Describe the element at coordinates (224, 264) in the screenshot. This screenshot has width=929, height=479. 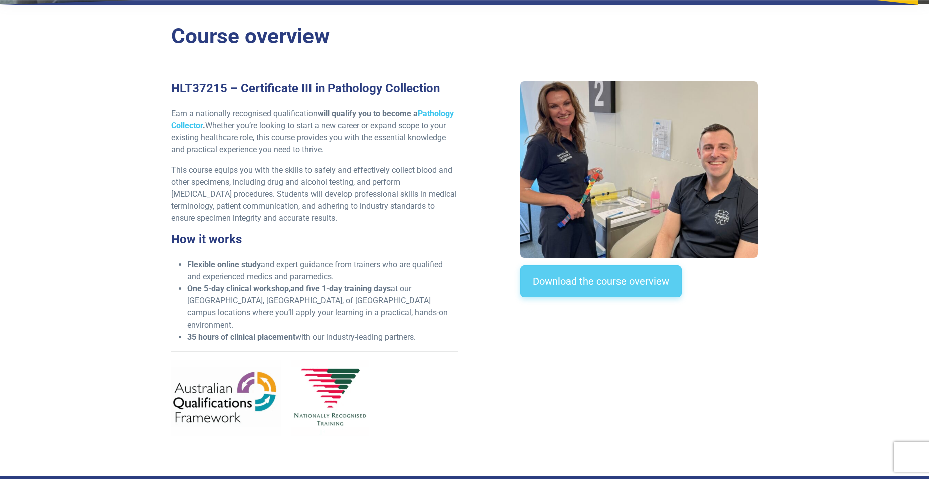
I see `strong: Flexible online study` at that location.